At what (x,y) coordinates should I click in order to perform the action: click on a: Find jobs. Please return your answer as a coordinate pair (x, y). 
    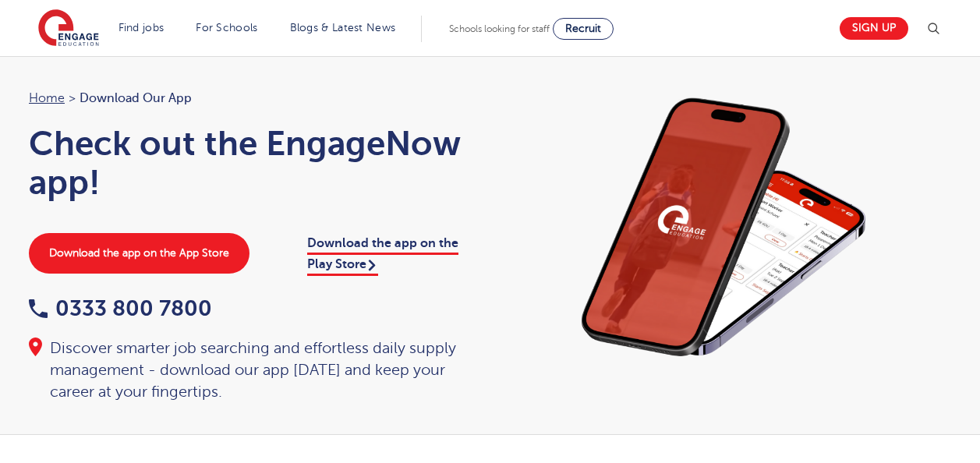
    Looking at the image, I should click on (141, 28).